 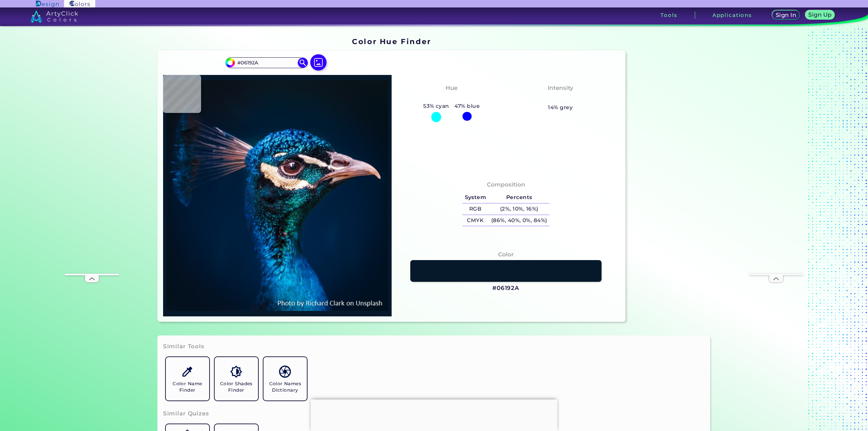 What do you see at coordinates (277, 196) in the screenshot?
I see `img: img_pavlin.jpg` at bounding box center [277, 196].